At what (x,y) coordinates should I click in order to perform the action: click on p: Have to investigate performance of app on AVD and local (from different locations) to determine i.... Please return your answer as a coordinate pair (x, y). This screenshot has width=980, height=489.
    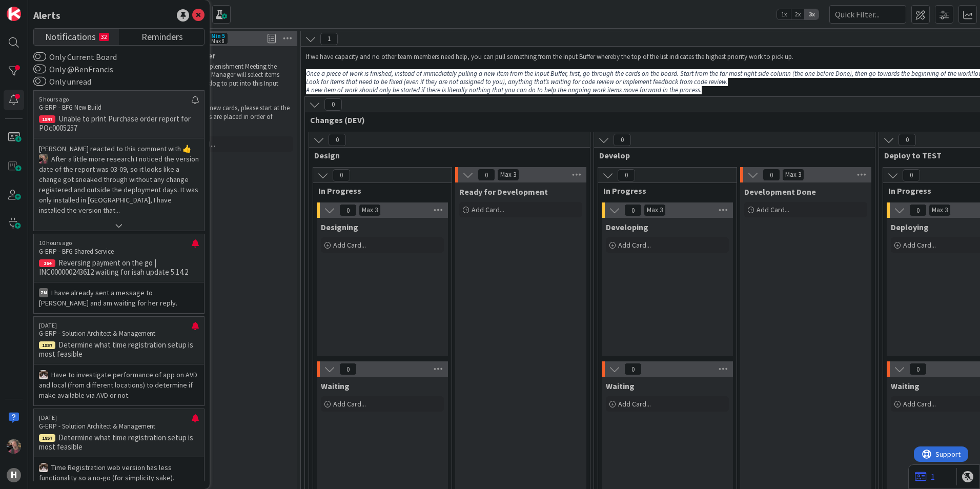
    Looking at the image, I should click on (119, 385).